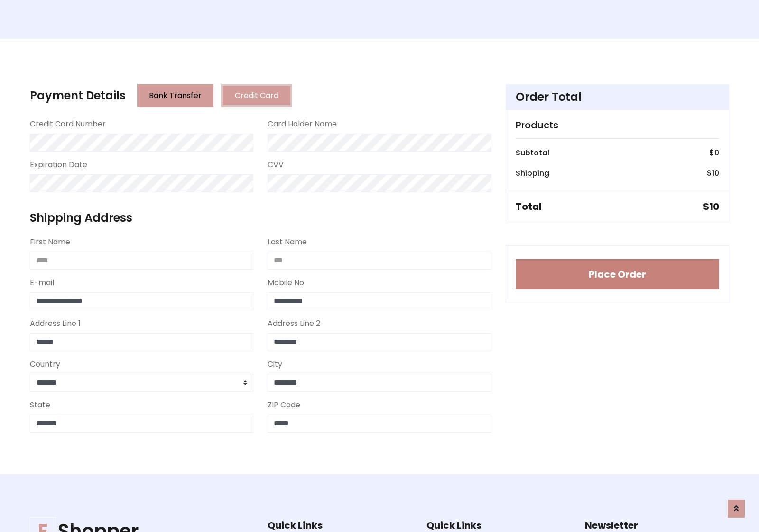 This screenshot has height=532, width=759. What do you see at coordinates (78, 96) in the screenshot?
I see `h4: Payment Details` at bounding box center [78, 96].